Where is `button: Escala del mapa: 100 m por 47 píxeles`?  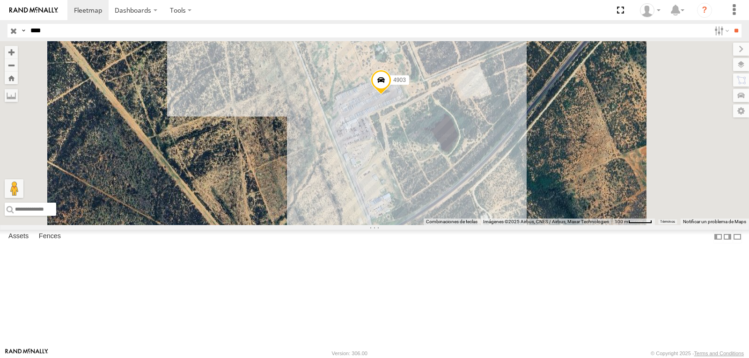
button: Escala del mapa: 100 m por 47 píxeles is located at coordinates (633, 222).